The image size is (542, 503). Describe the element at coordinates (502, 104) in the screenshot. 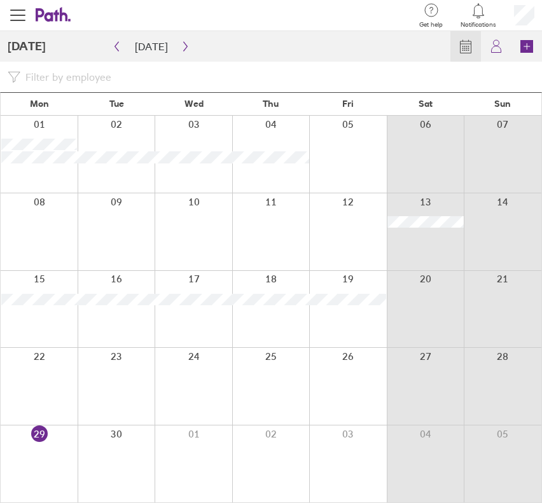

I see `span: Sun` at that location.